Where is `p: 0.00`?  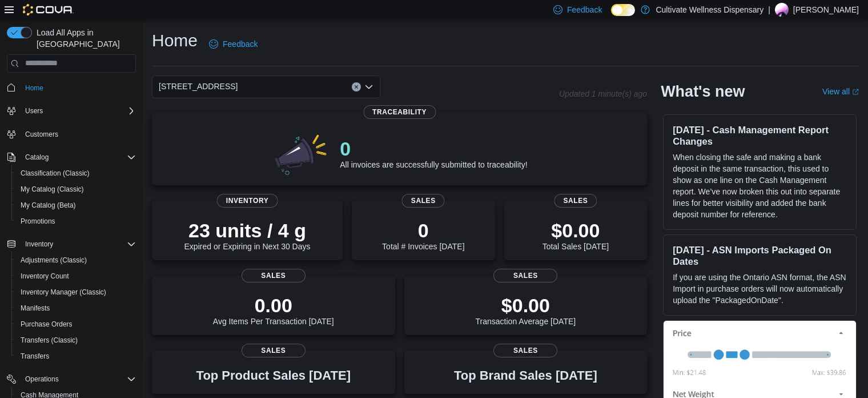
p: 0.00 is located at coordinates (273, 306).